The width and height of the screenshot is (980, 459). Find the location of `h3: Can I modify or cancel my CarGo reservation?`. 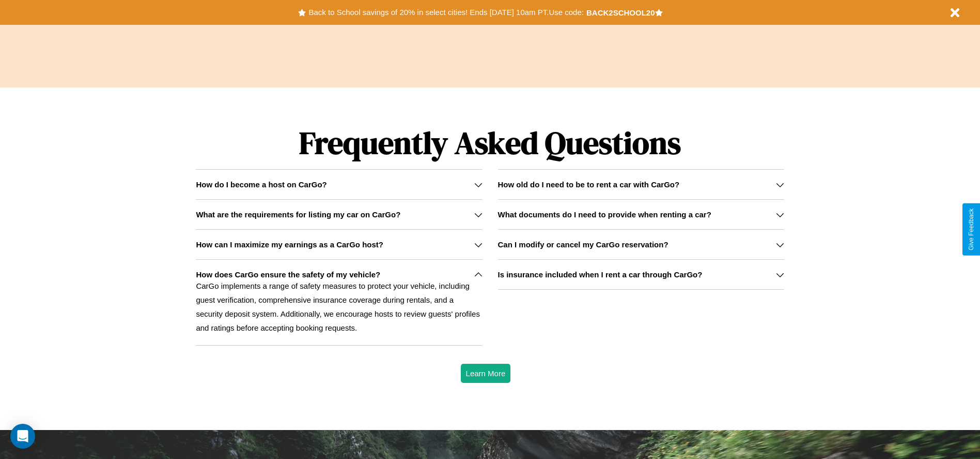

h3: Can I modify or cancel my CarGo reservation? is located at coordinates (583, 244).